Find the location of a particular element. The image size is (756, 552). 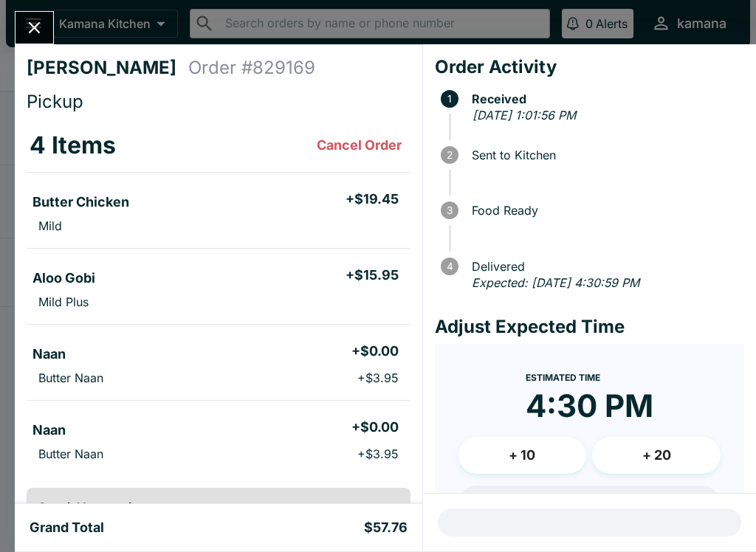

h4: Adjust Expected Time is located at coordinates (589, 327).